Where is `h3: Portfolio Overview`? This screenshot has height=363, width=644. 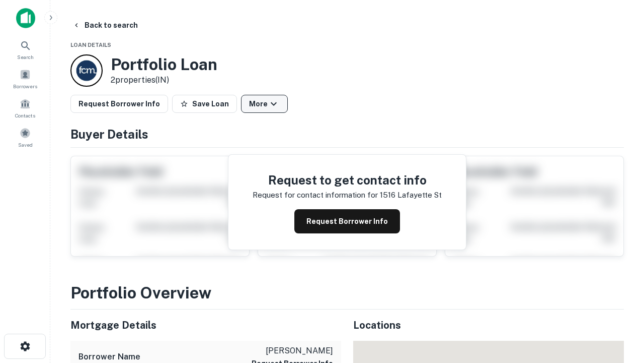 h3: Portfolio Overview is located at coordinates (347, 293).